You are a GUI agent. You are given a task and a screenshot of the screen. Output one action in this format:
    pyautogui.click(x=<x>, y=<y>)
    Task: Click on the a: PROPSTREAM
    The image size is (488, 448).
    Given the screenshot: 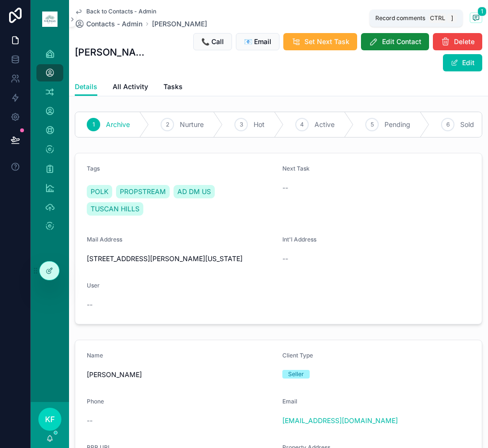 What is the action you would take?
    pyautogui.click(x=143, y=192)
    